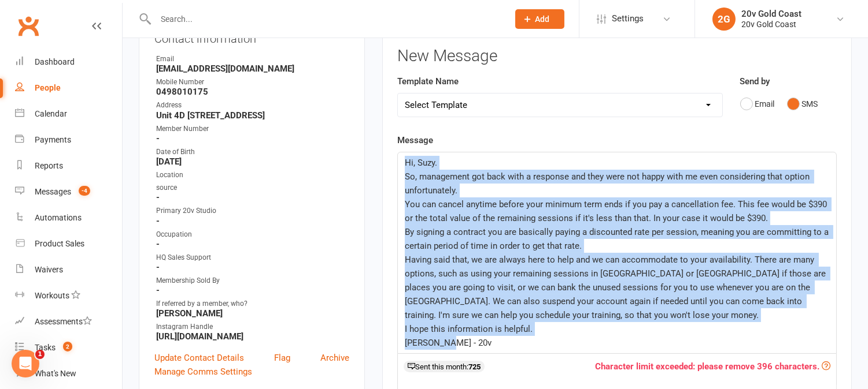 The image size is (868, 389). I want to click on div: Dashboard, so click(54, 62).